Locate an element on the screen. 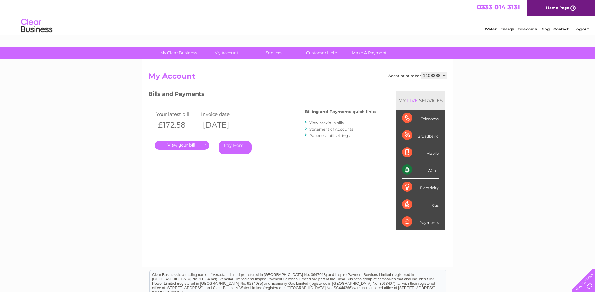  a: View previous bills is located at coordinates (326, 123).